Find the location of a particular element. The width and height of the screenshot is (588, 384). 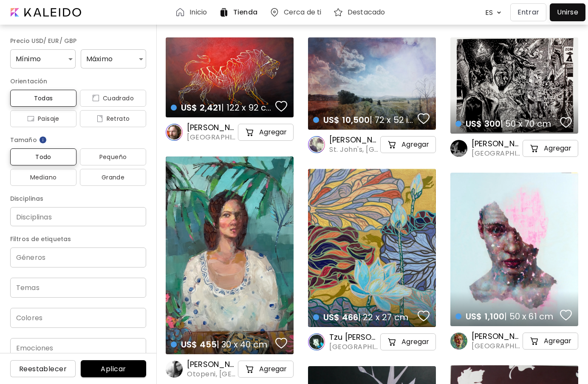

h6: Orientación is located at coordinates (78, 82).